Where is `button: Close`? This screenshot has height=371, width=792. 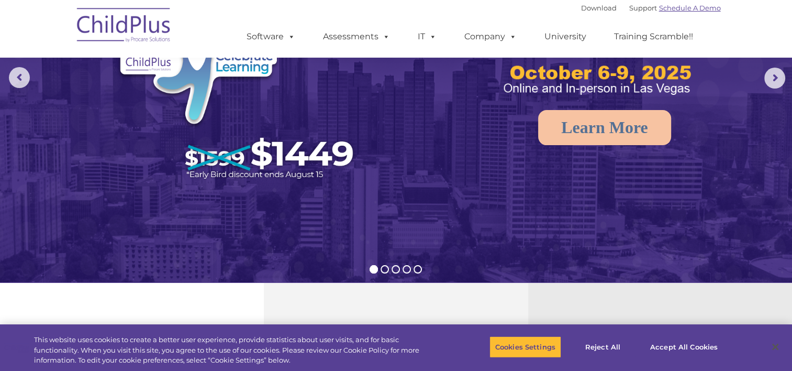 button: Close is located at coordinates (776, 347).